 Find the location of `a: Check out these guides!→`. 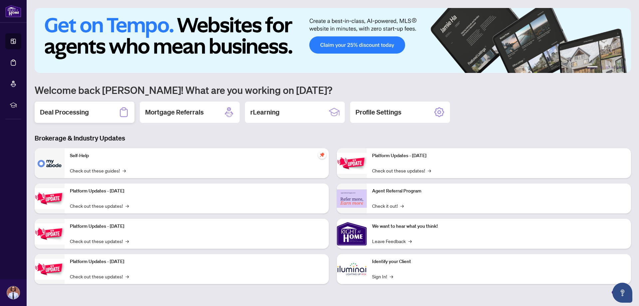

a: Check out these guides!→ is located at coordinates (98, 170).